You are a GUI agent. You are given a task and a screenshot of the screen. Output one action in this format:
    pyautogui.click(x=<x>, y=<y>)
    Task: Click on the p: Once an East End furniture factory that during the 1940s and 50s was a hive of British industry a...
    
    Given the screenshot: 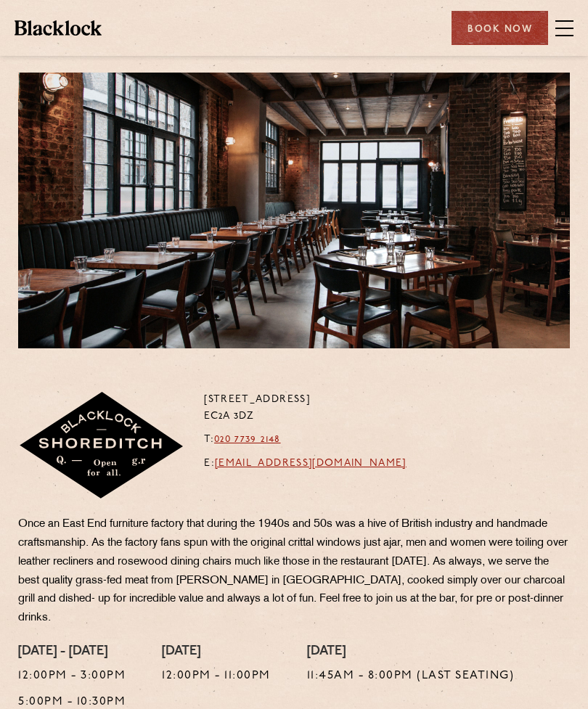 What is the action you would take?
    pyautogui.click(x=294, y=571)
    